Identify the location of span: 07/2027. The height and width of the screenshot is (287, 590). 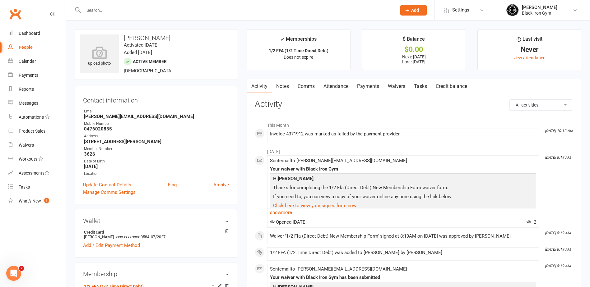
(158, 237).